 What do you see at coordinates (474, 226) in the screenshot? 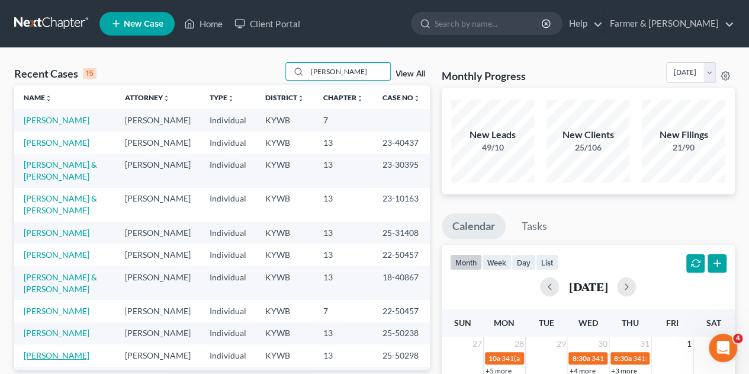
I see `a: Calendar` at bounding box center [474, 226].